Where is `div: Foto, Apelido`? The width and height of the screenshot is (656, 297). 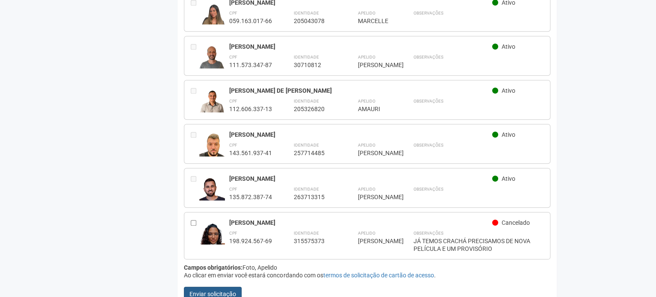
div: Foto, Apelido is located at coordinates (367, 268).